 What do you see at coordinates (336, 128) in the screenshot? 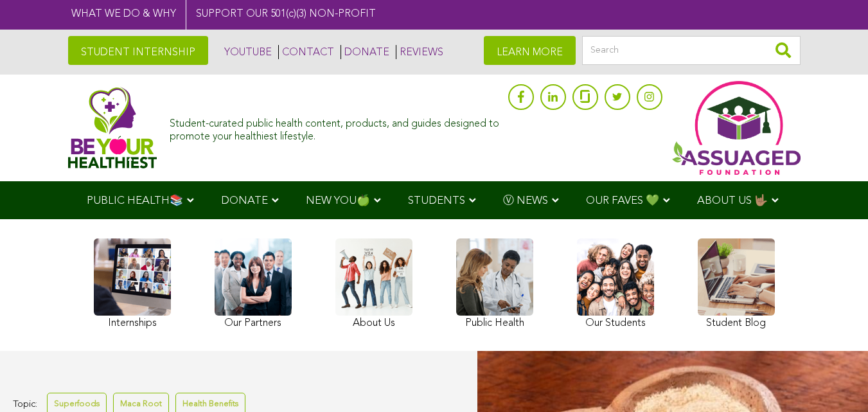
I see `div: Student-curated public health content, products, and guides designed to promote your healthiest l...` at bounding box center [336, 128].